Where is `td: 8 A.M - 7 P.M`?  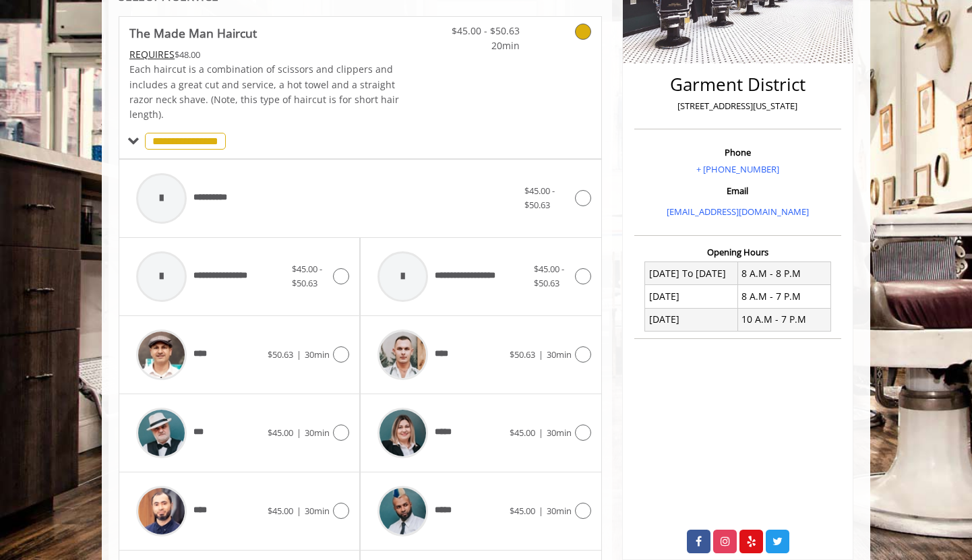
td: 8 A.M - 7 P.M is located at coordinates (784, 297).